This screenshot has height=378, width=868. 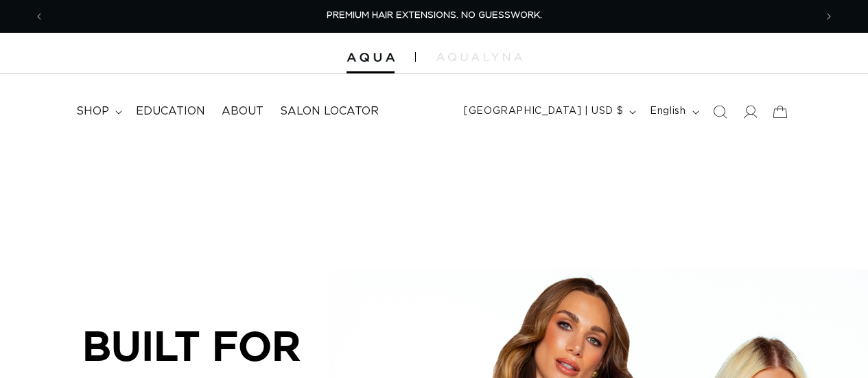 I want to click on summary: shop, so click(x=98, y=111).